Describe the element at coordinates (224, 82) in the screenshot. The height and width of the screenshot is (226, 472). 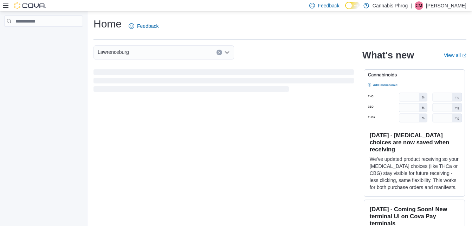
I see `span: Loading` at that location.